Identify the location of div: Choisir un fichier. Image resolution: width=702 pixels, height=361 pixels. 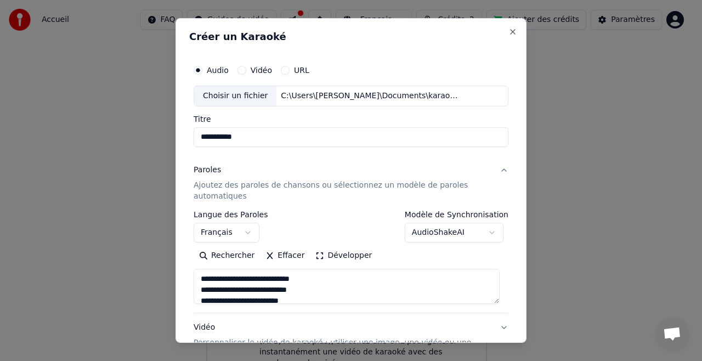
(235, 96).